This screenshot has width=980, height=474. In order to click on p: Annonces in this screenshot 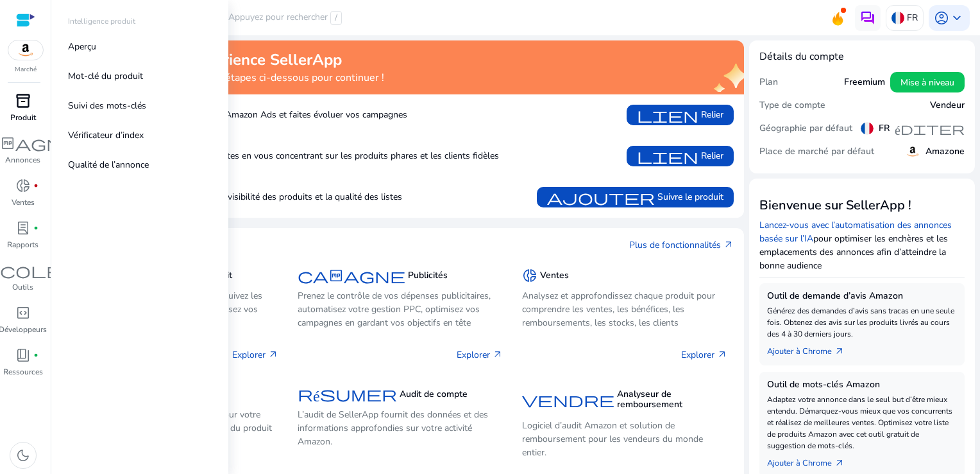, I will do `click(22, 160)`.